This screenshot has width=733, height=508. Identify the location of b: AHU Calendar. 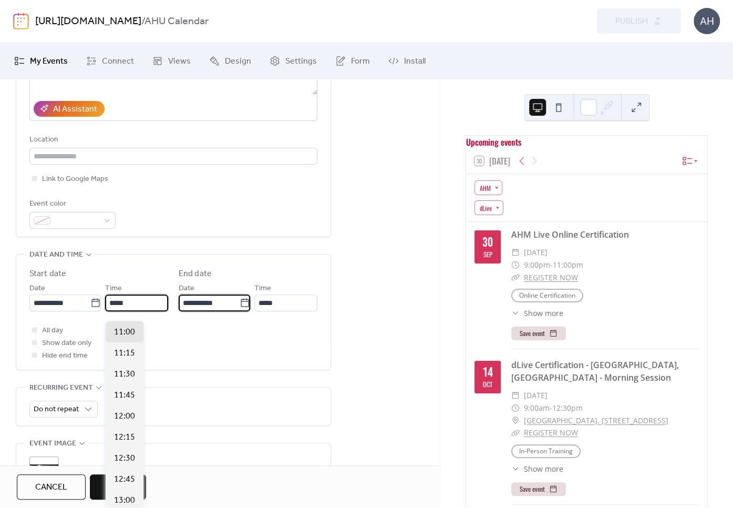
(177, 22).